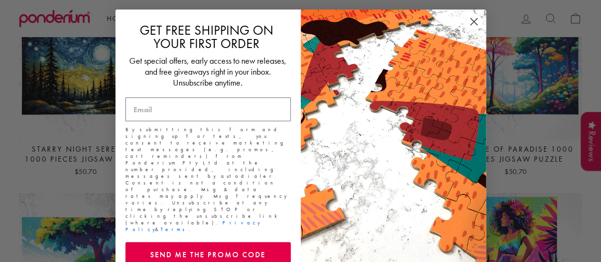 The height and width of the screenshot is (262, 601). Describe the element at coordinates (474, 21) in the screenshot. I see `button: Close dialog` at that location.